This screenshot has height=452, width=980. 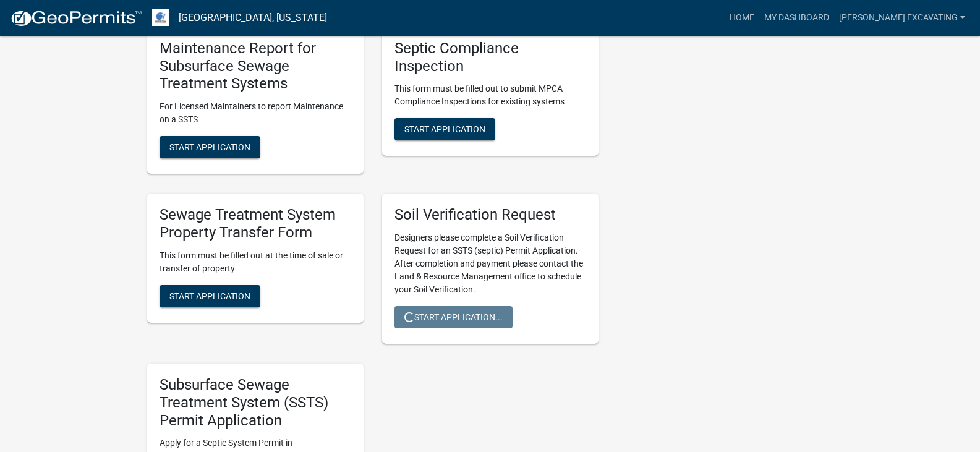 I want to click on p: This form must be filled out to submit MPCA Compliance Inspections for existing systems, so click(x=490, y=95).